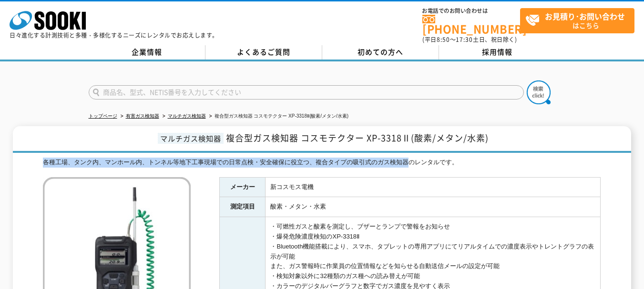  I want to click on li: 複合型ガス検知器 コスモテクター XP-3318Ⅱ(酸素/メタン/水素), so click(278, 116).